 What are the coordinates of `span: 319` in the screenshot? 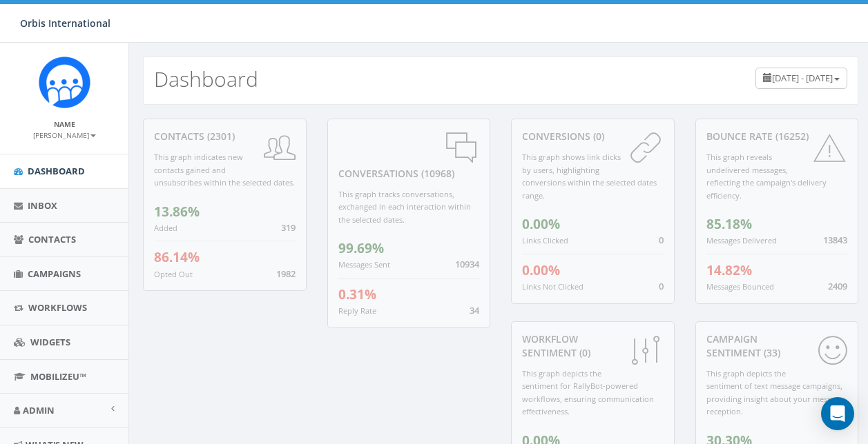 It's located at (288, 228).